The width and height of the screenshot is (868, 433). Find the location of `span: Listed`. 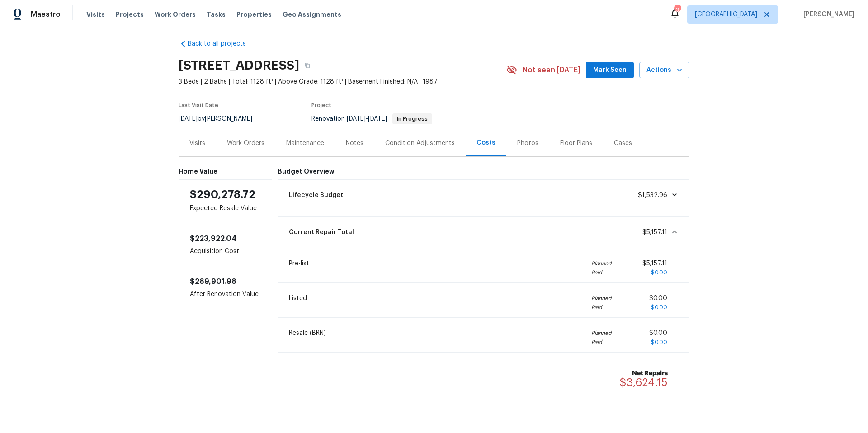

span: Listed is located at coordinates (298, 303).